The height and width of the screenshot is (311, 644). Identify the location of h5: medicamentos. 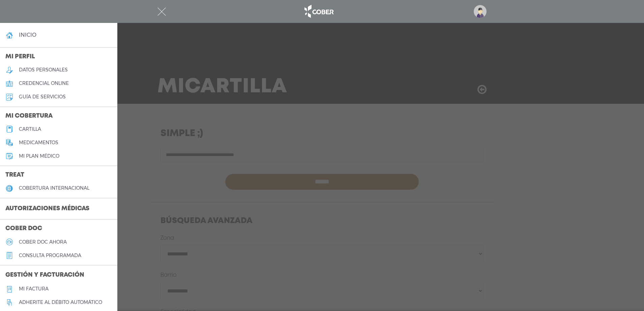
(39, 142).